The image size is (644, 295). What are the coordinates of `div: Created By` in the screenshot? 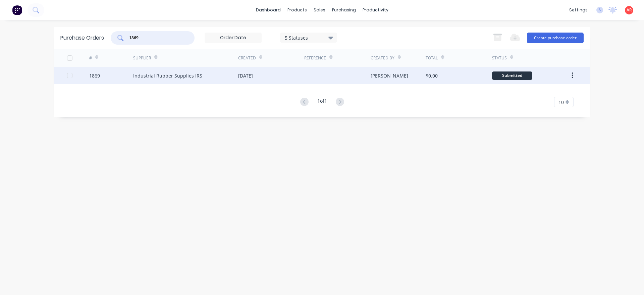 It's located at (382, 58).